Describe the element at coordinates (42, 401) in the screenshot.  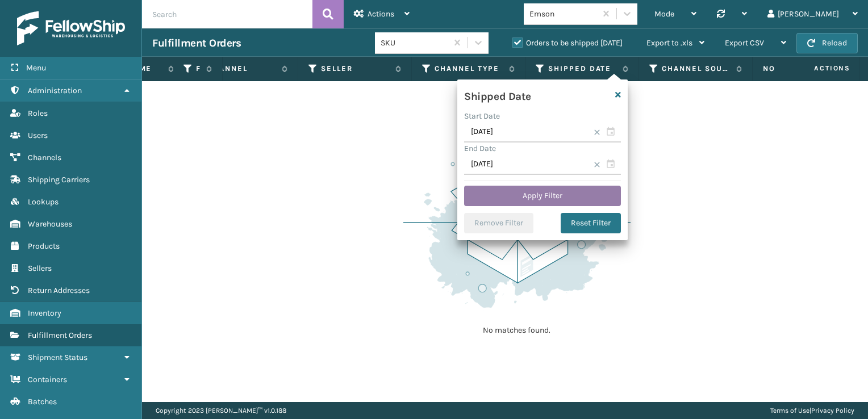
I see `span: Batches` at that location.